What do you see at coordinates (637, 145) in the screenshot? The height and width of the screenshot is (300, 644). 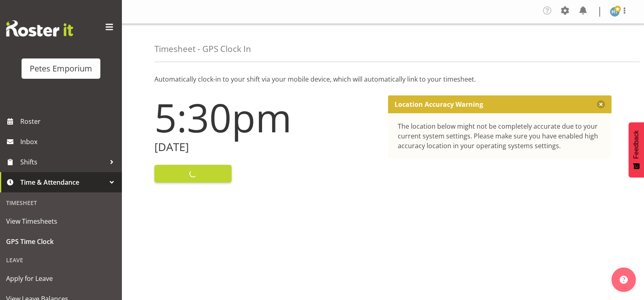 I see `span: Feedback` at bounding box center [637, 145].